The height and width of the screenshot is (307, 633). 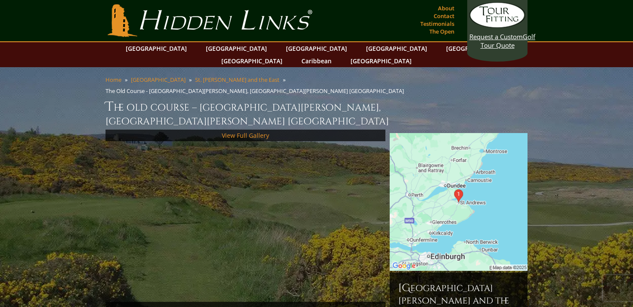 I want to click on a: Request a CustomGolf Tour Quote, so click(x=497, y=26).